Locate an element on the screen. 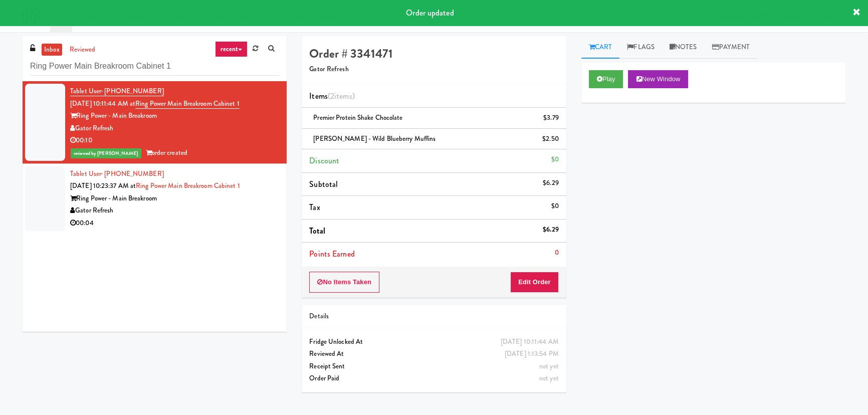 The image size is (868, 415). span: Points Earned is located at coordinates (332, 253).